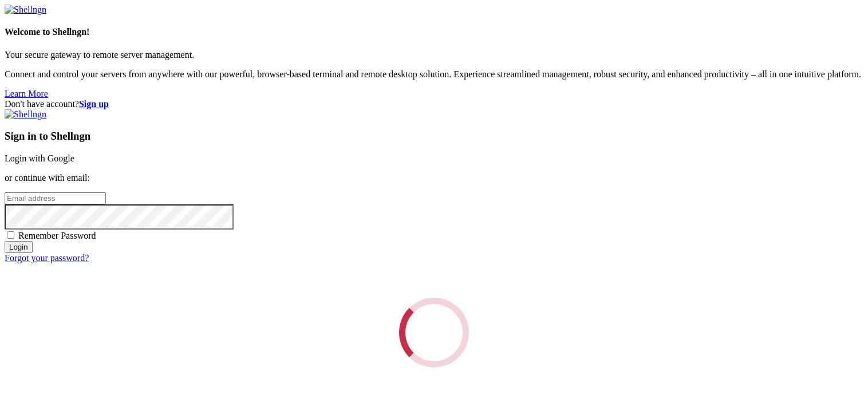 The height and width of the screenshot is (399, 868). I want to click on a: Sign up, so click(94, 103).